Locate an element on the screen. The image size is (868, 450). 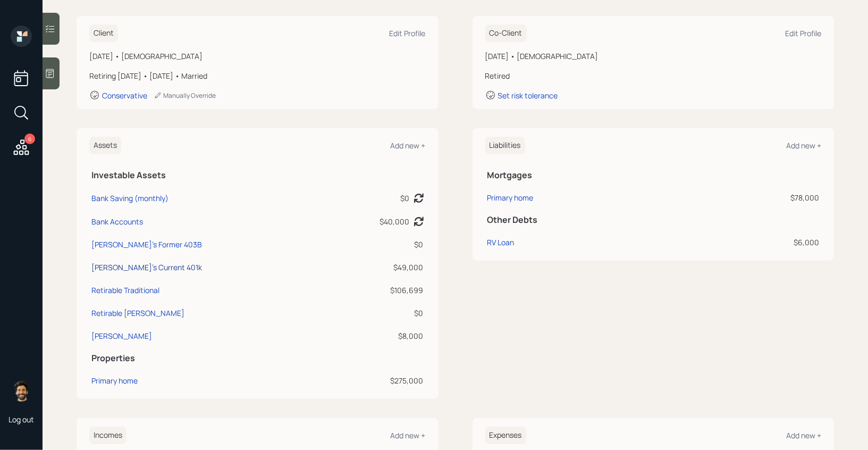
h6: Expenses is located at coordinates (505, 435).